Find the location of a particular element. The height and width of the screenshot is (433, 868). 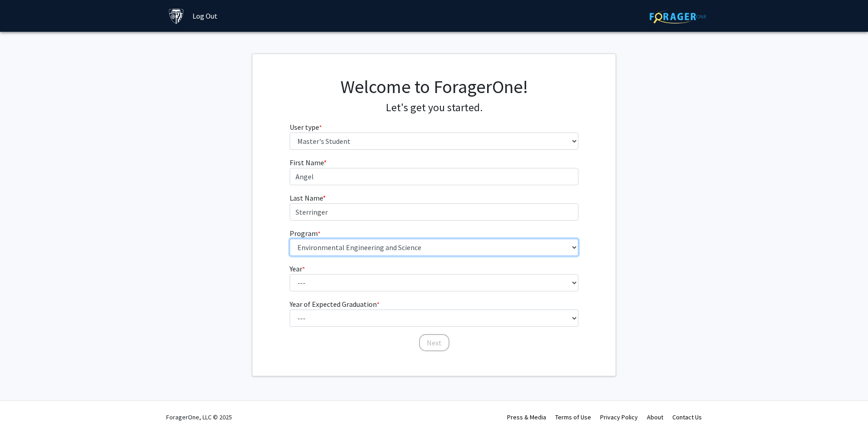

label: Program is located at coordinates (305, 233).